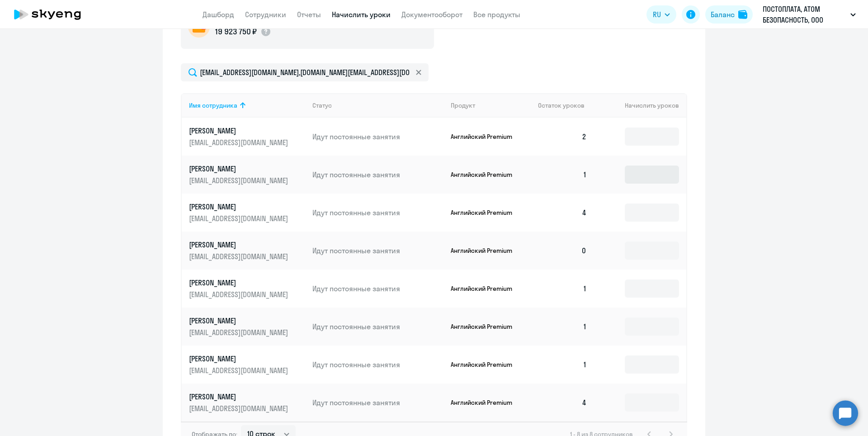 The image size is (868, 436). Describe the element at coordinates (309, 14) in the screenshot. I see `a: Отчеты` at that location.